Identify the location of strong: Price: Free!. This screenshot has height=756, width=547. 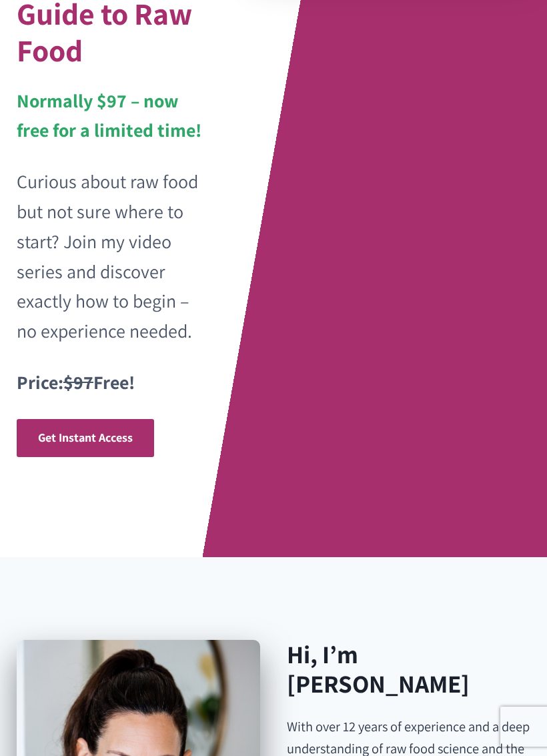
(75, 382).